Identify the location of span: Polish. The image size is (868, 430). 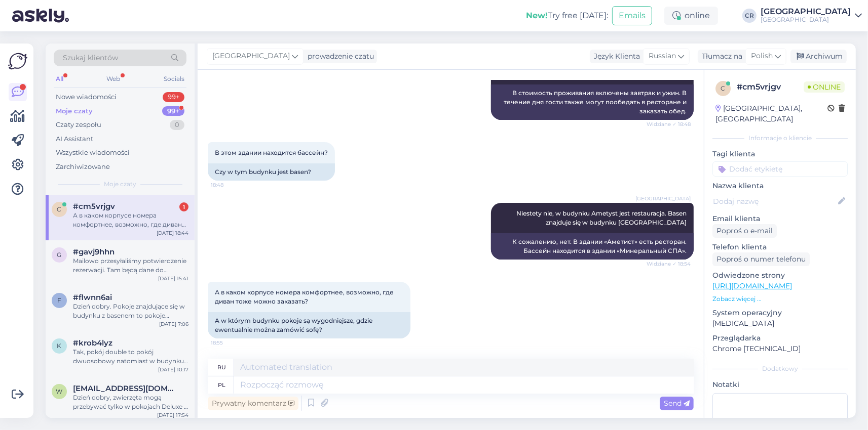
(762, 56).